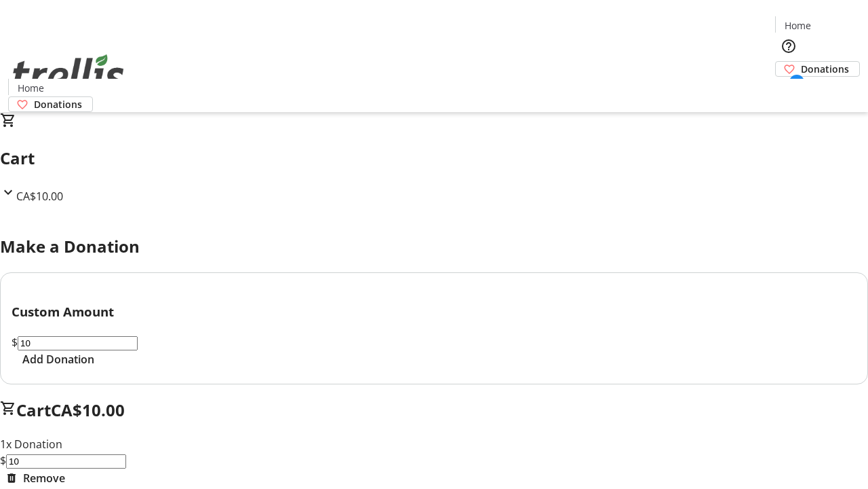 This screenshot has height=489, width=868. What do you see at coordinates (58, 359) in the screenshot?
I see `span: Add Donation` at bounding box center [58, 359].